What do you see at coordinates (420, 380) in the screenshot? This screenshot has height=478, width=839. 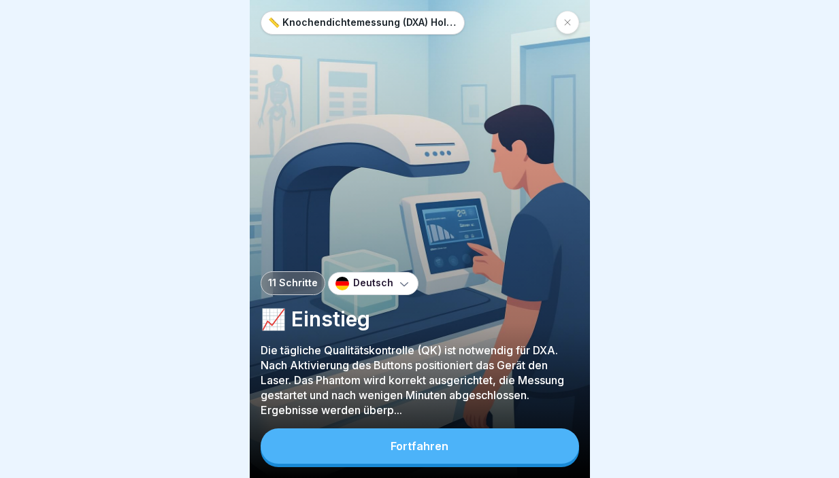 I see `p: Die tägliche Qualitätskontrolle (QK) ist notwendig für DXA. Nach Aktivierung des Buttons position...` at bounding box center [420, 380].